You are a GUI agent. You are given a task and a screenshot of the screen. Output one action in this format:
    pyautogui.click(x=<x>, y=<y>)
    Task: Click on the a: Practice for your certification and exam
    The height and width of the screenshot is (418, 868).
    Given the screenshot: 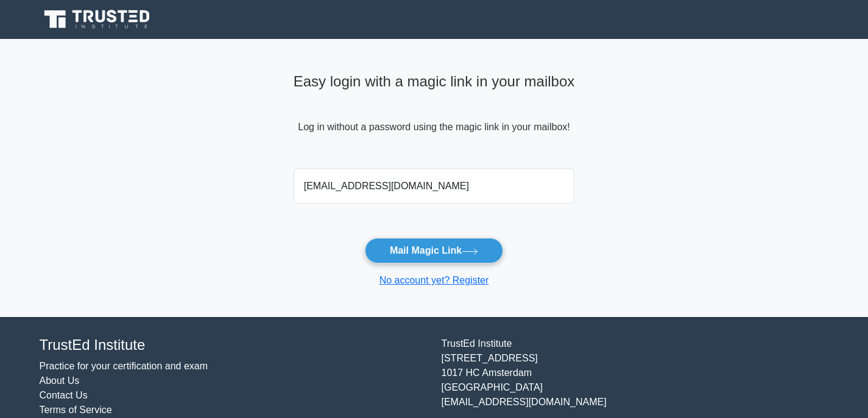 What is the action you would take?
    pyautogui.click(x=124, y=365)
    